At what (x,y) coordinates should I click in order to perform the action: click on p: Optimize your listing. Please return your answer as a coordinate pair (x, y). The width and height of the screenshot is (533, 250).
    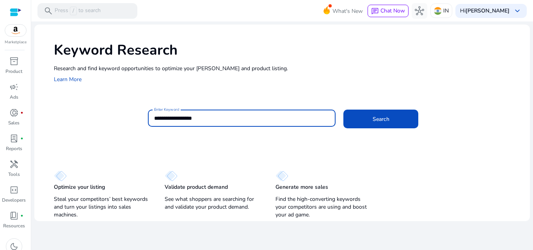
    Looking at the image, I should click on (79, 187).